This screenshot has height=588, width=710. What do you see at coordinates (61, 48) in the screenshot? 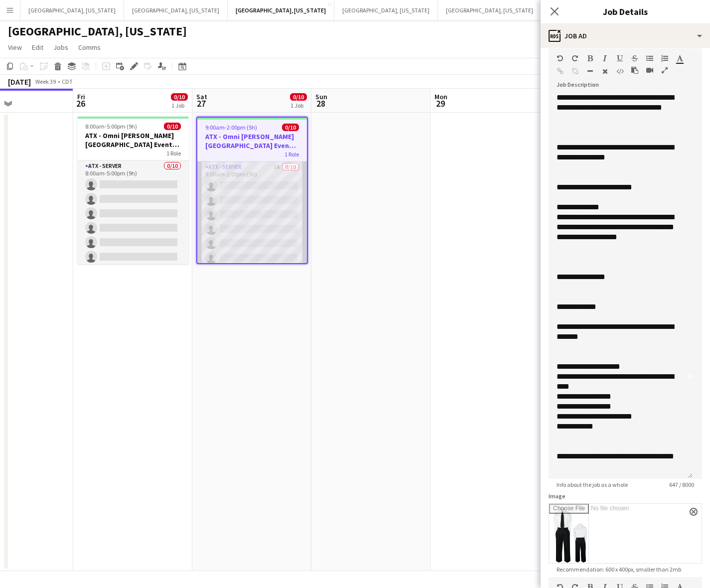
I see `a: Jobs` at bounding box center [61, 48].